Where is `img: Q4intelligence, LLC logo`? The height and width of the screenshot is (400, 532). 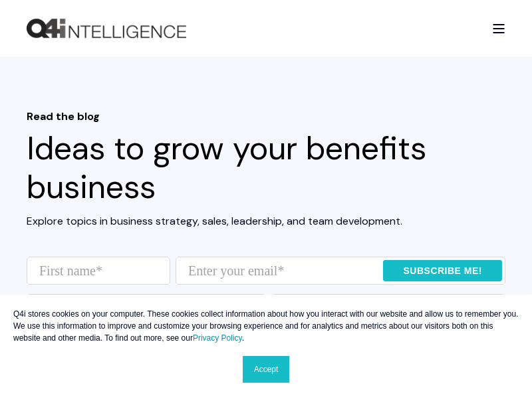 img: Q4intelligence, LLC logo is located at coordinates (106, 28).